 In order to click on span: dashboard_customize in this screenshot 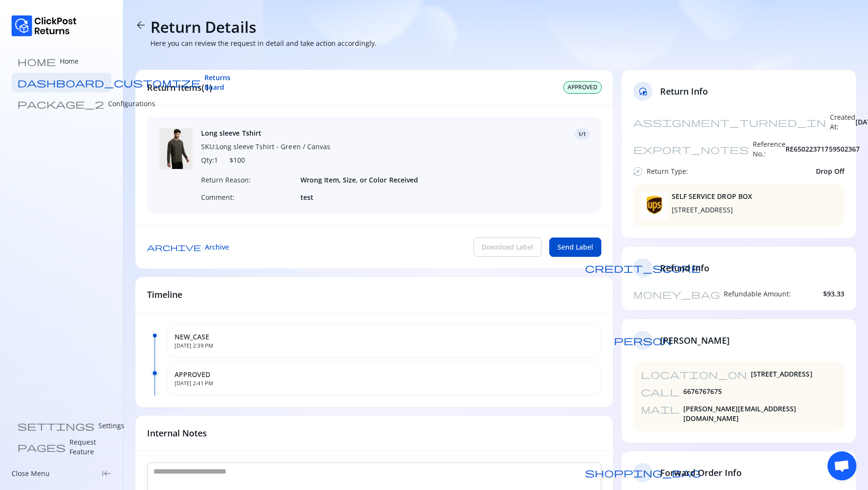, I will do `click(109, 82)`.